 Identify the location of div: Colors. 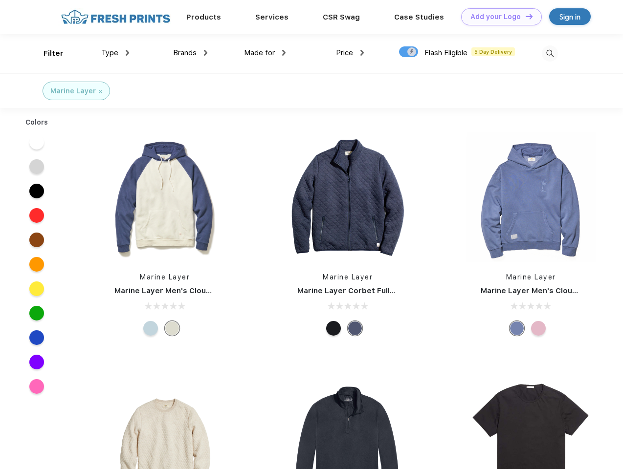
(37, 122).